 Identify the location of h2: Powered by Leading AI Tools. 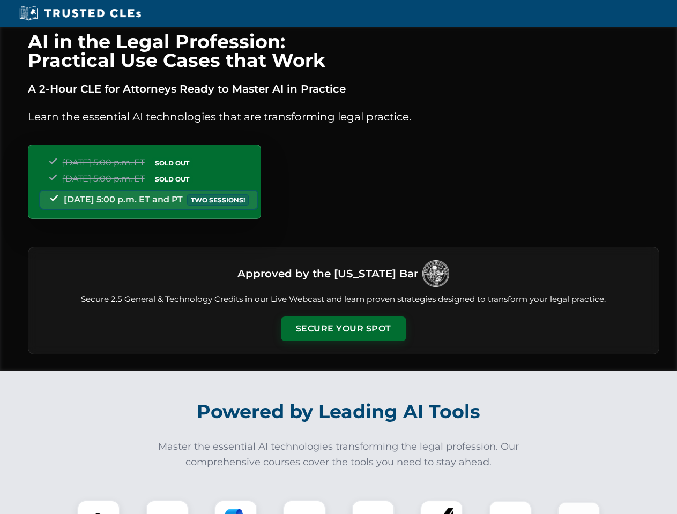
(339, 412).